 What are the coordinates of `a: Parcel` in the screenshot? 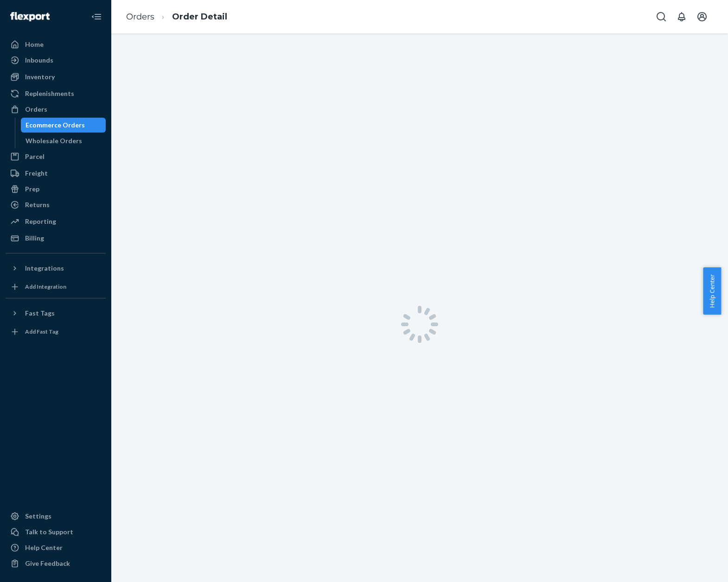 It's located at (56, 157).